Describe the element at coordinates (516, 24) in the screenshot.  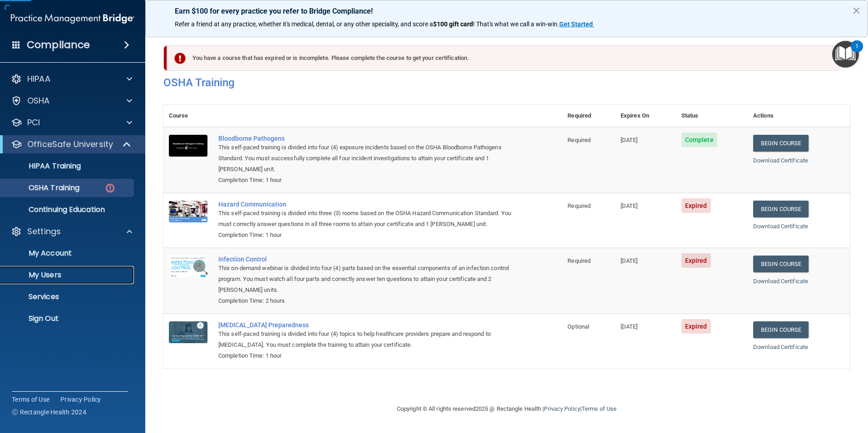
I see `span: ! That's what we call a win-win.` at that location.